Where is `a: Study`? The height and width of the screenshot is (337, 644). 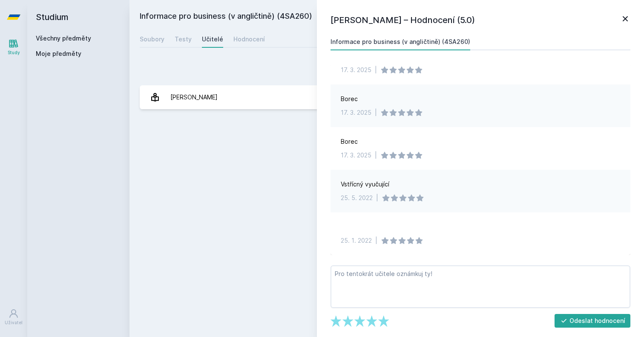
a: Study is located at coordinates (13, 47).